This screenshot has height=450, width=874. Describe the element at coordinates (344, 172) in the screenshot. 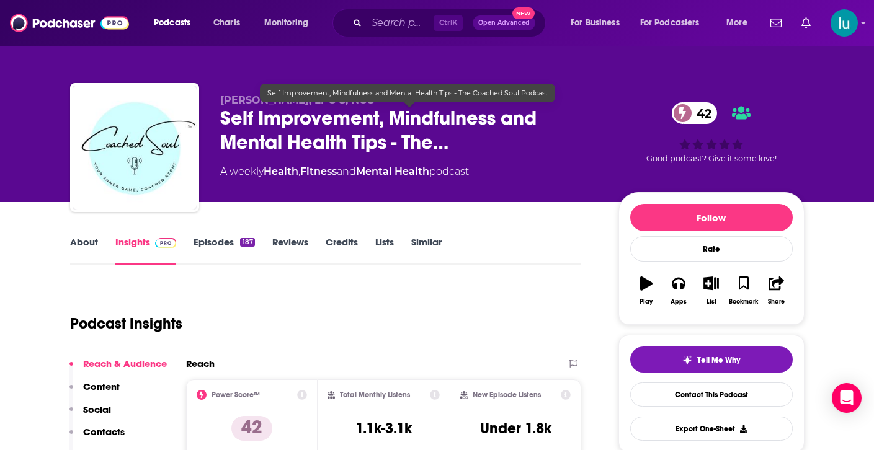

I see `div: A weekly podcast` at that location.